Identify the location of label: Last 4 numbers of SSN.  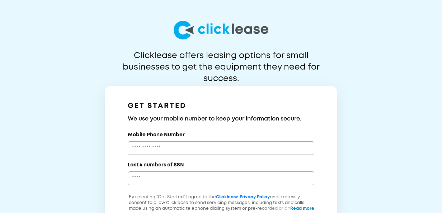
(156, 165).